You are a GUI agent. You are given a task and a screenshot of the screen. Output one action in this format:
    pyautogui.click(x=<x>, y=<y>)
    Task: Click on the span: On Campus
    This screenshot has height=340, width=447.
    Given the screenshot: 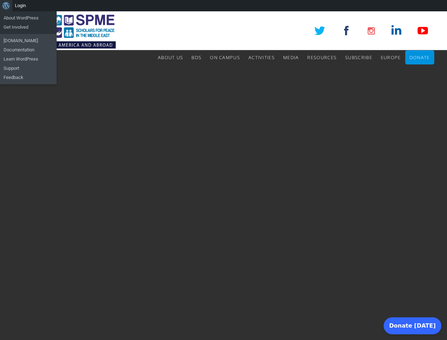 What is the action you would take?
    pyautogui.click(x=225, y=57)
    